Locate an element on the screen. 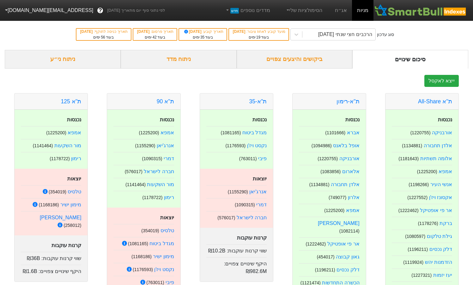 This screenshot has height=285, width=473. div: ביקושים והיצעים צפויים is located at coordinates (295, 59).